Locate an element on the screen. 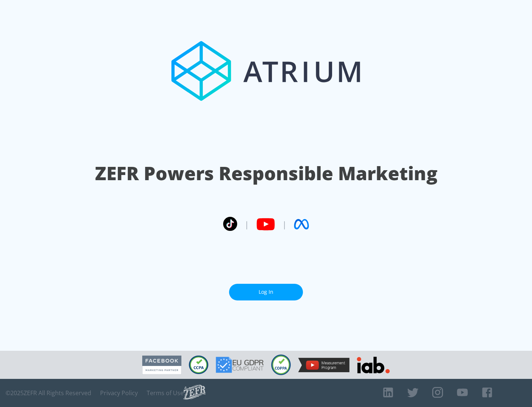 The width and height of the screenshot is (532, 407). h1: ZEFR Powers Responsible Marketing is located at coordinates (266, 173).